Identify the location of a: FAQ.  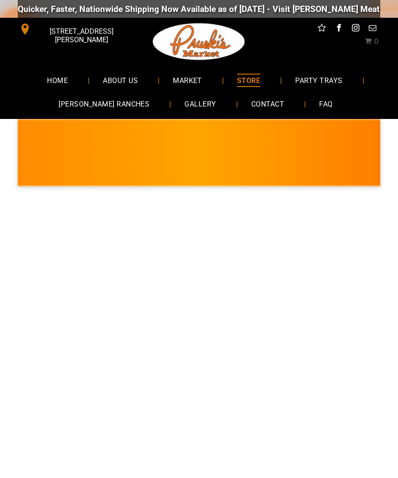
(326, 104).